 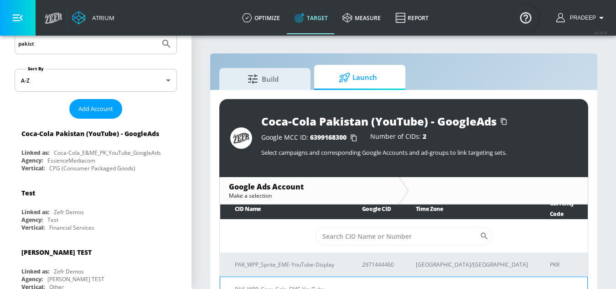 I want to click on span: Launch, so click(x=358, y=78).